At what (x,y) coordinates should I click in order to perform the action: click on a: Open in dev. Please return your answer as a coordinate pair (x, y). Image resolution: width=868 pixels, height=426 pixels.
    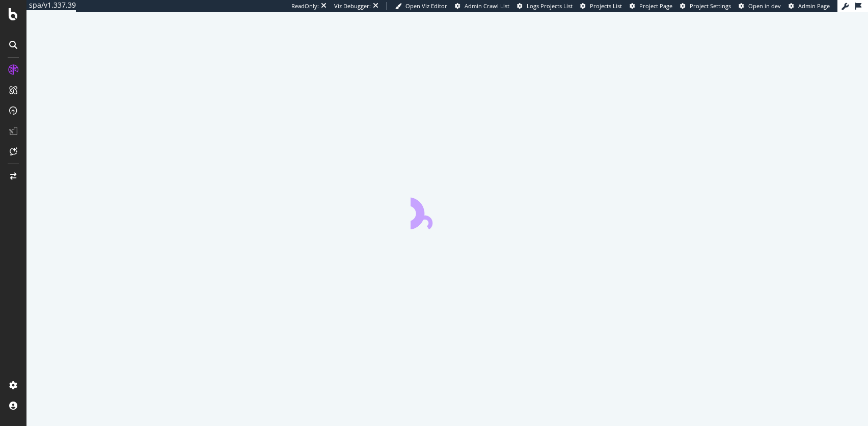
    Looking at the image, I should click on (759, 6).